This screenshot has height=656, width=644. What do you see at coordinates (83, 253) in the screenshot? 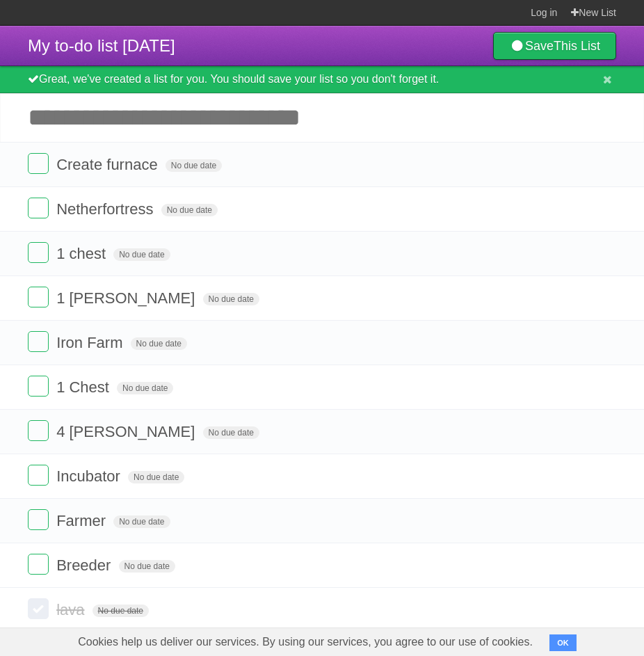
I see `span: 1 chest` at bounding box center [83, 253].